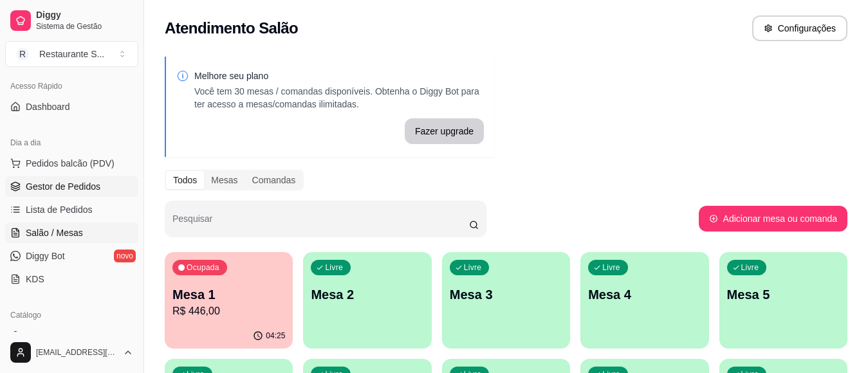  I want to click on div: Comandas, so click(274, 180).